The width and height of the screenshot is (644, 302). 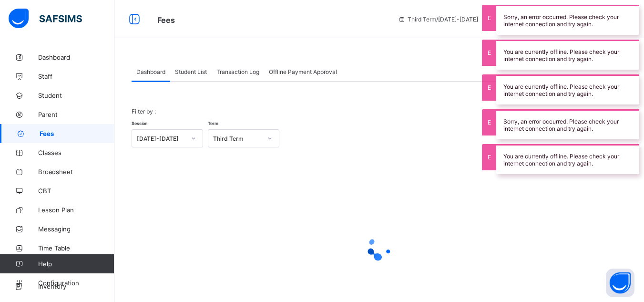 What do you see at coordinates (77, 115) in the screenshot?
I see `span: Parent` at bounding box center [77, 115].